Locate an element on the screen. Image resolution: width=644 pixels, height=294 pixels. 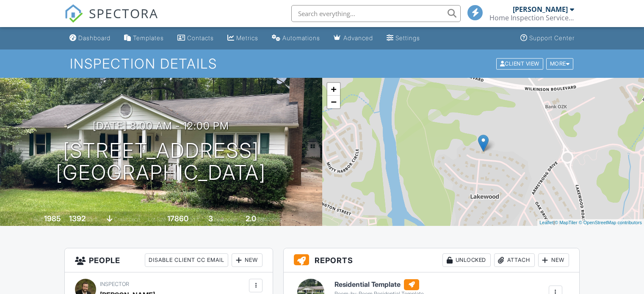
div: Attach is located at coordinates (514, 260).